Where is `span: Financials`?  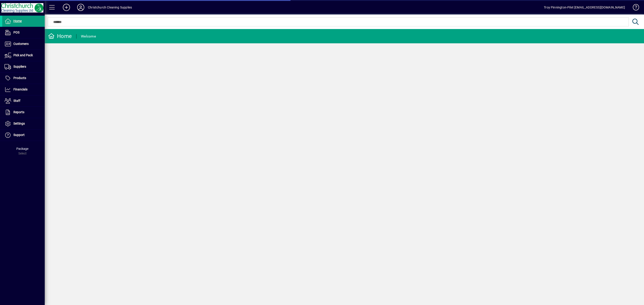
span: Financials is located at coordinates (20, 89).